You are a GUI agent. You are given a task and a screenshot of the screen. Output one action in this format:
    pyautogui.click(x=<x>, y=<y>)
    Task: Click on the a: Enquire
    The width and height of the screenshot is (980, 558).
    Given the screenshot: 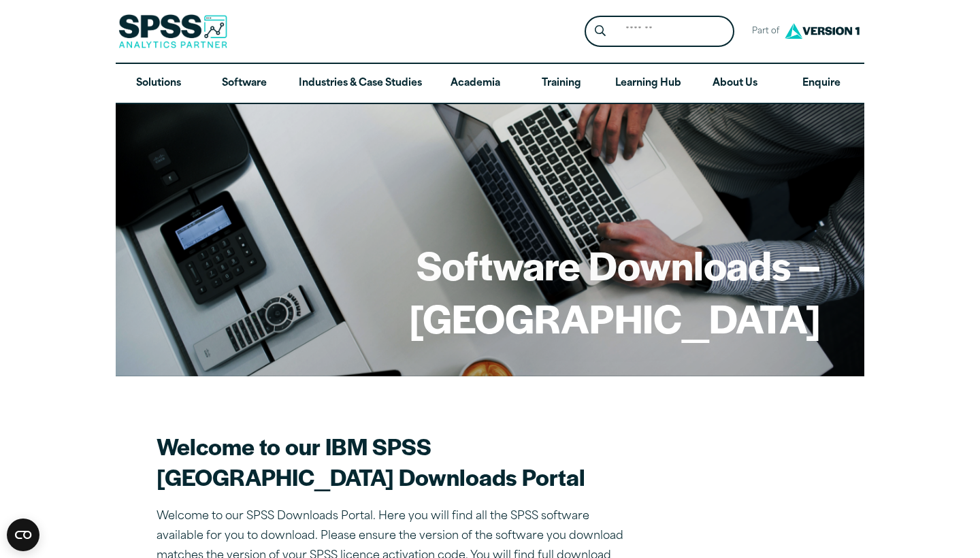 What is the action you would take?
    pyautogui.click(x=822, y=84)
    